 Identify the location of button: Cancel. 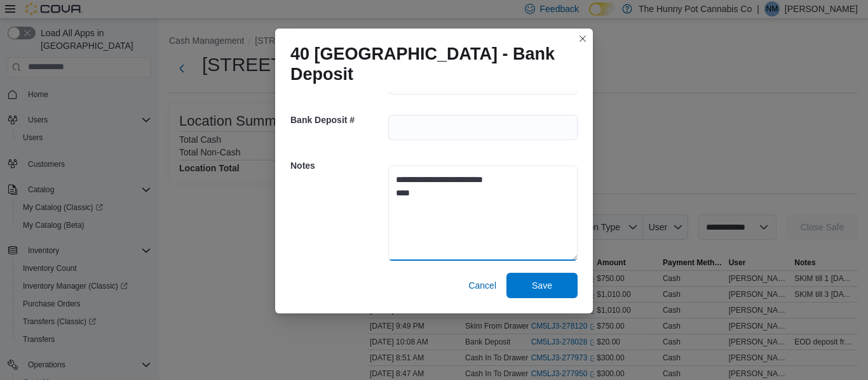
(482, 285).